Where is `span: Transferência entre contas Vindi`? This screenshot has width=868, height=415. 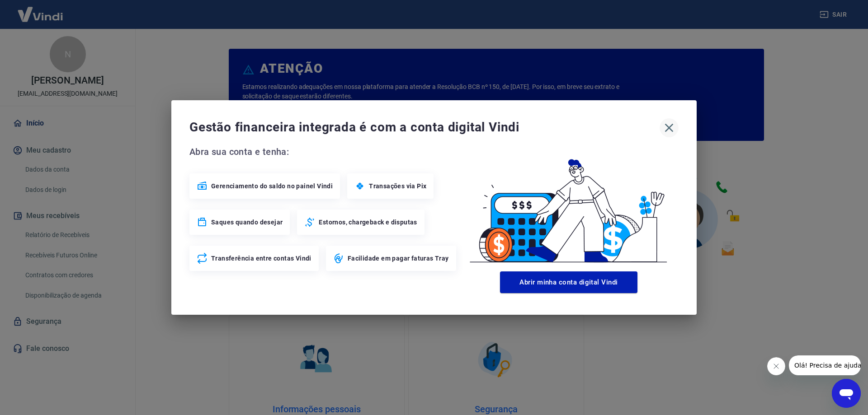 span: Transferência entre contas Vindi is located at coordinates (262, 258).